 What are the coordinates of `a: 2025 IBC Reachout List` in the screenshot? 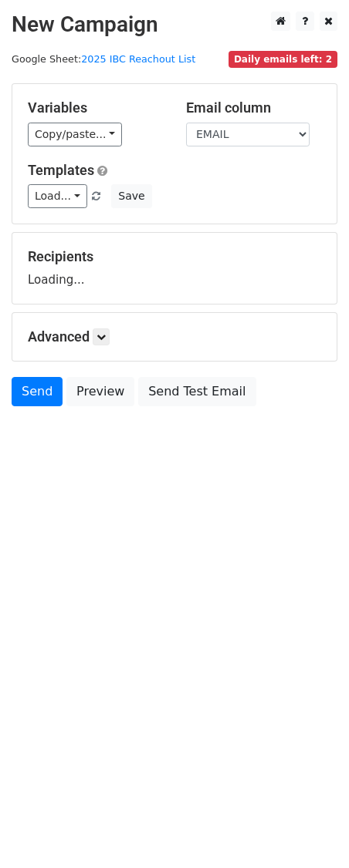 It's located at (138, 59).